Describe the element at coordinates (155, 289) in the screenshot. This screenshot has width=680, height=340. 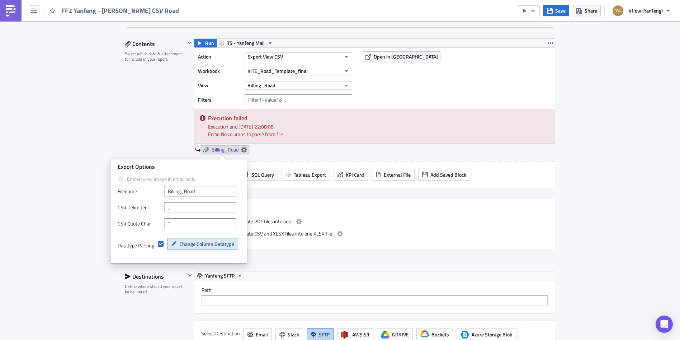
I see `div: Define where should your report be delivered.` at that location.